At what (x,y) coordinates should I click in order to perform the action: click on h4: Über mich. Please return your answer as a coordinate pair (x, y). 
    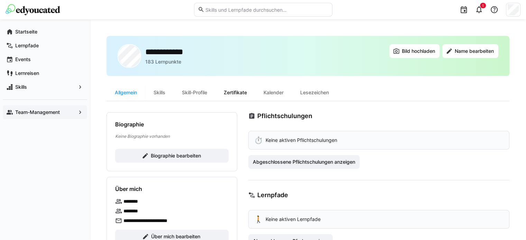
    Looking at the image, I should click on (129, 189).